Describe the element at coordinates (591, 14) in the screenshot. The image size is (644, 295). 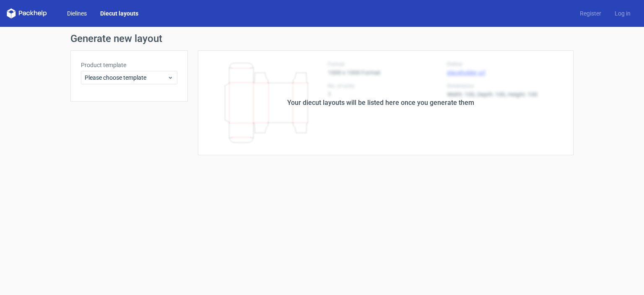
I see `a: Register` at that location.